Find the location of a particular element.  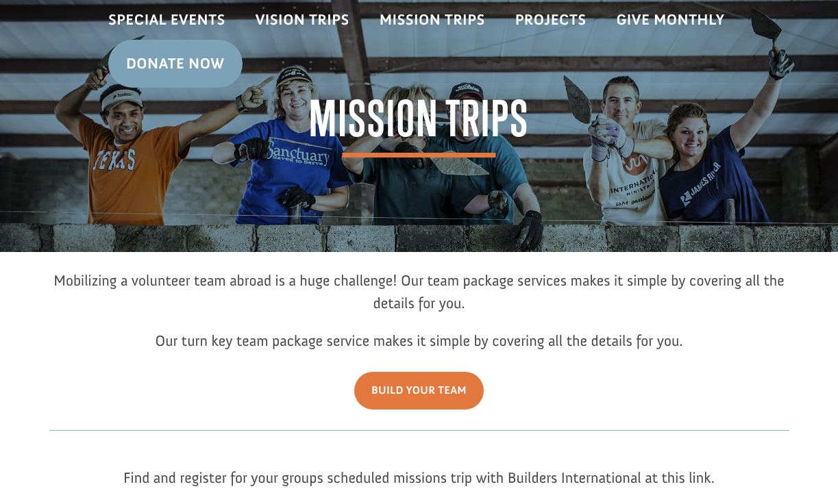

span: Find and register for your groups scheduled missions trip with Builders International at this link. is located at coordinates (419, 477).